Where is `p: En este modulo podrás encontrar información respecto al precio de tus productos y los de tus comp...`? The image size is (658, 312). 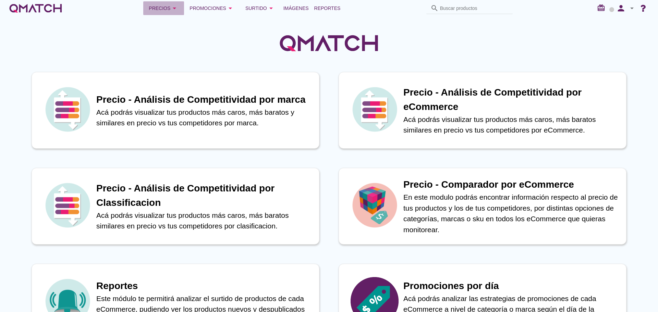 p: En este modulo podrás encontrar información respecto al precio de tus productos y los de tus comp... is located at coordinates (511, 214).